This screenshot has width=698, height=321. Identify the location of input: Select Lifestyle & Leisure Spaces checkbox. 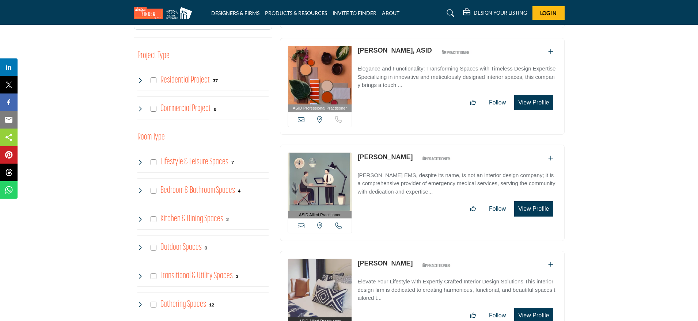
(153, 162).